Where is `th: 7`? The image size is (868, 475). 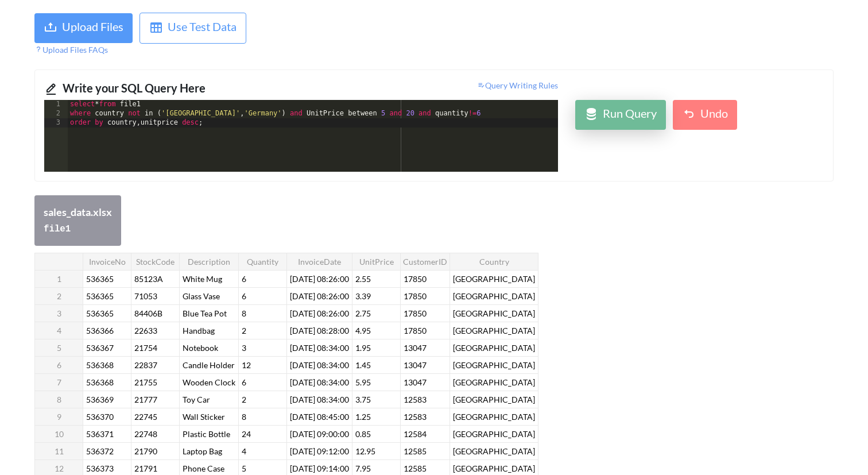 th: 7 is located at coordinates (59, 381).